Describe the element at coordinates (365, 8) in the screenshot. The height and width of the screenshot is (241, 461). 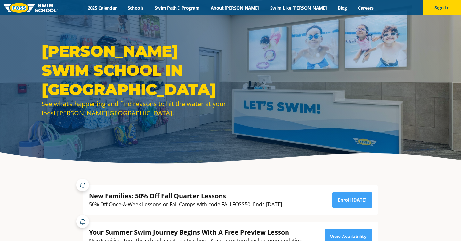
I see `a: Careers` at that location.